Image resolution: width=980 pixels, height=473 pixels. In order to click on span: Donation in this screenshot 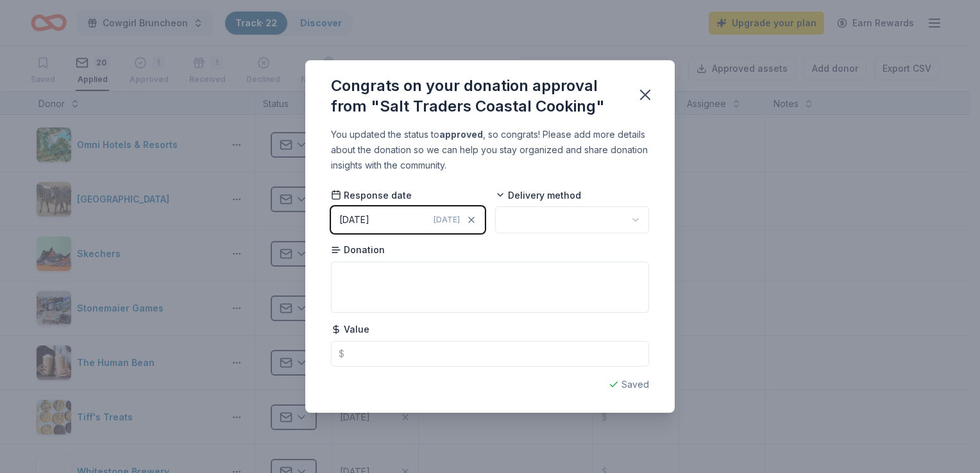, I will do `click(358, 250)`.